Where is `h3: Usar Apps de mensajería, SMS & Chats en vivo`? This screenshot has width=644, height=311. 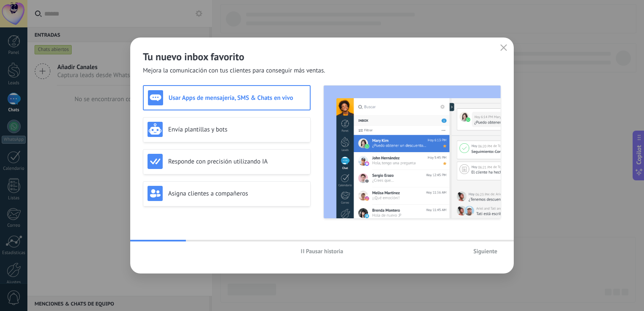 h3: Usar Apps de mensajería, SMS & Chats en vivo is located at coordinates (237, 98).